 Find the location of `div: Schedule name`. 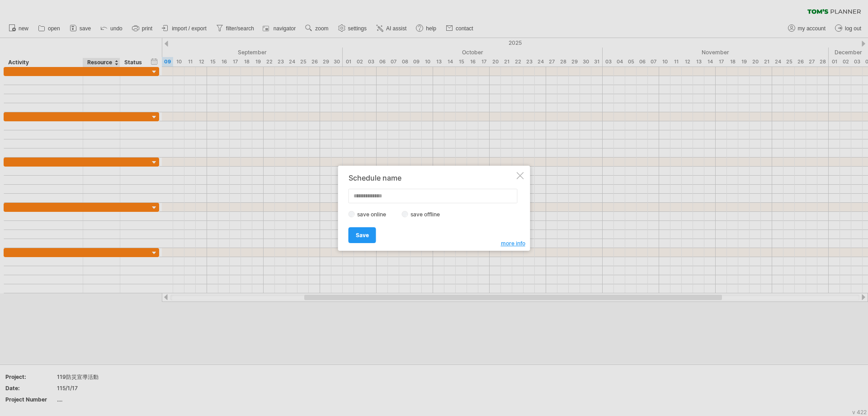

div: Schedule name is located at coordinates (432, 178).